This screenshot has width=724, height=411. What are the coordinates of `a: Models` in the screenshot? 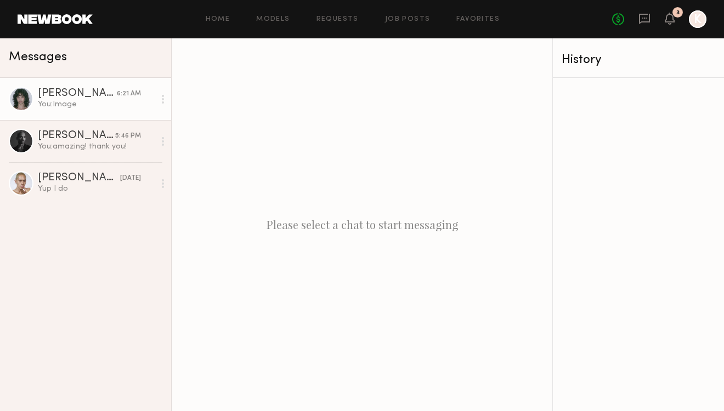 It's located at (273, 19).